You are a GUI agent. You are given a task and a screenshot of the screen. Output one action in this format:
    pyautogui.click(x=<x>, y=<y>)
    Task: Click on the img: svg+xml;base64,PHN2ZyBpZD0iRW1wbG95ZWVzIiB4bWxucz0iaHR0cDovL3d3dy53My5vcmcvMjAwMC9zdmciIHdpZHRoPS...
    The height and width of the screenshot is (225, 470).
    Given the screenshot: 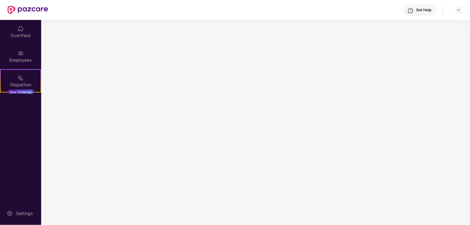 What is the action you would take?
    pyautogui.click(x=21, y=53)
    